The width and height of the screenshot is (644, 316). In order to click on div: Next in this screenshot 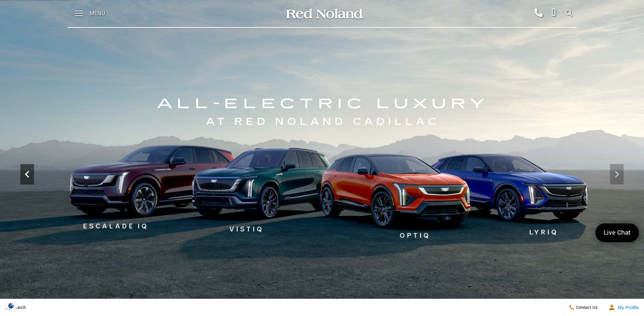, I will do `click(617, 174)`.